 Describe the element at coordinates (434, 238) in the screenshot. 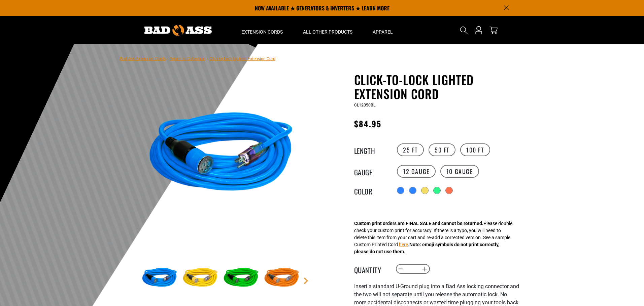

I see `div: Please double check your custom print for accuracy. If there is a typo, you will need to delete t...` at that location.